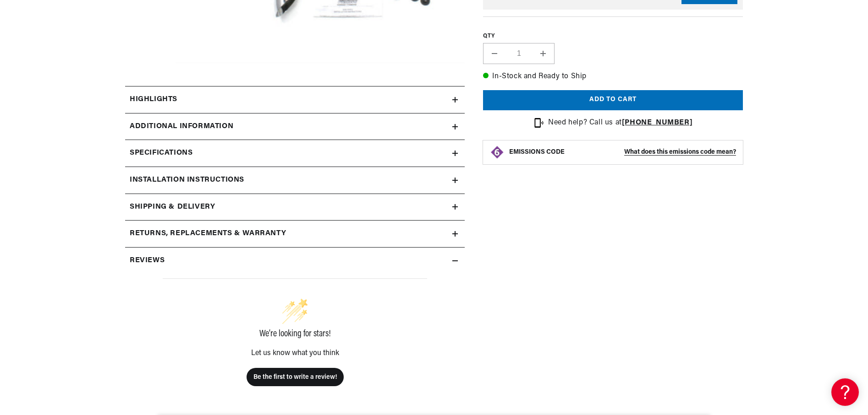 This screenshot has width=868, height=415. What do you see at coordinates (187, 180) in the screenshot?
I see `h2: Installation instructions` at bounding box center [187, 180].